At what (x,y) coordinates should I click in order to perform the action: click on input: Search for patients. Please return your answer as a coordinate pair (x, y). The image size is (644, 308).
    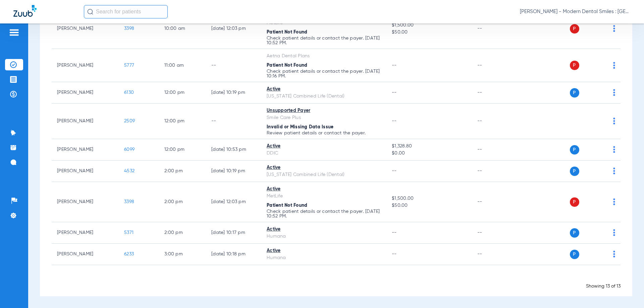
    Looking at the image, I should click on (126, 12).